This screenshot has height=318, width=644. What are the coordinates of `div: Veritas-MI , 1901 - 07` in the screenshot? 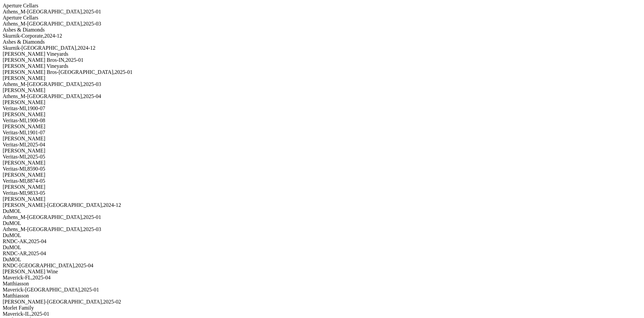 It's located at (322, 133).